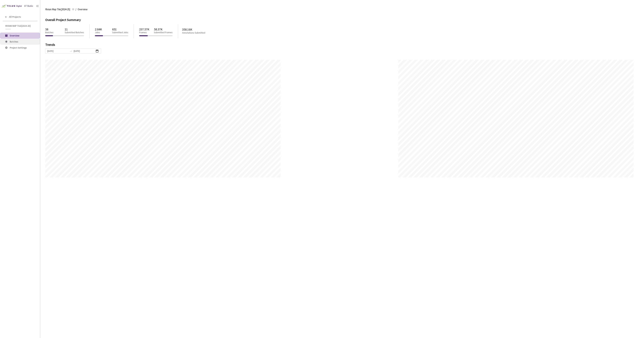  I want to click on span: Project Settings, so click(18, 48).